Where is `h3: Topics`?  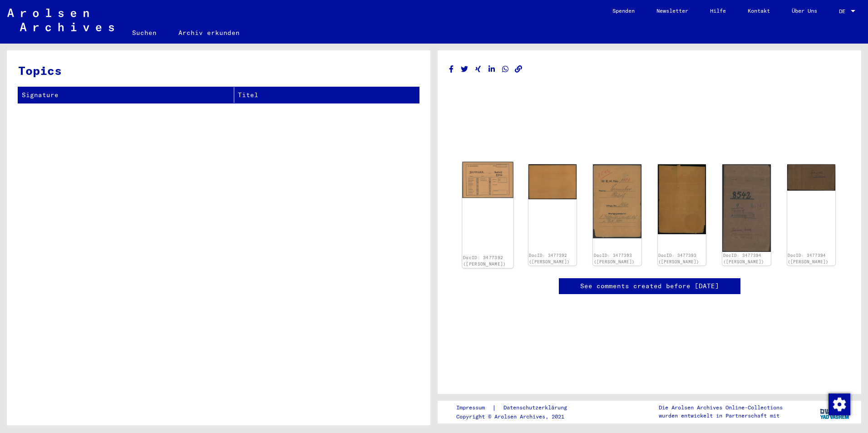
h3: Topics is located at coordinates (218, 70).